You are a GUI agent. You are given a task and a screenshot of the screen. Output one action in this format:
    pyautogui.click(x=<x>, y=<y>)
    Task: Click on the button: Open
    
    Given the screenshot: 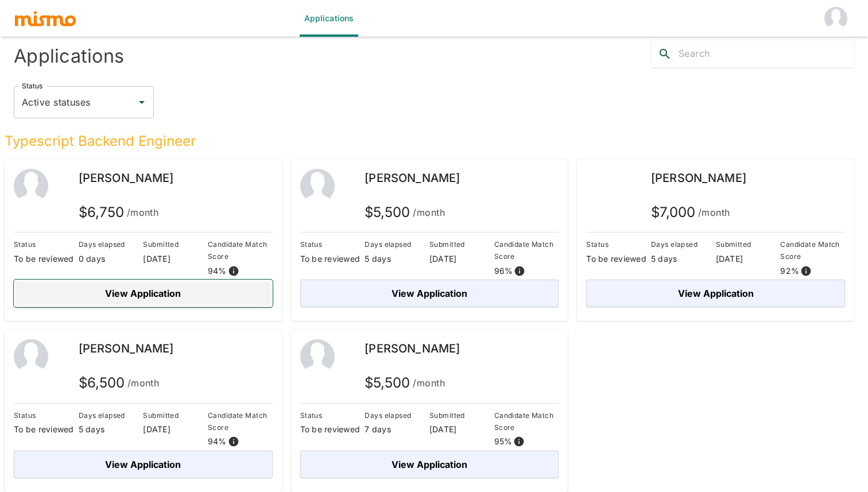 What is the action you would take?
    pyautogui.click(x=142, y=103)
    